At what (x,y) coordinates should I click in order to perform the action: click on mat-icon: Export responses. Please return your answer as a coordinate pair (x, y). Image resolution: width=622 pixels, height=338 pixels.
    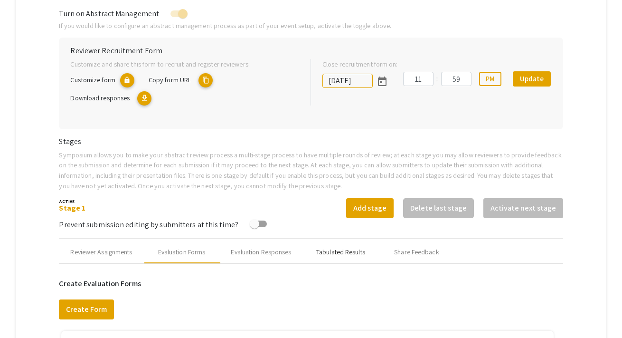
    Looking at the image, I should click on (144, 98).